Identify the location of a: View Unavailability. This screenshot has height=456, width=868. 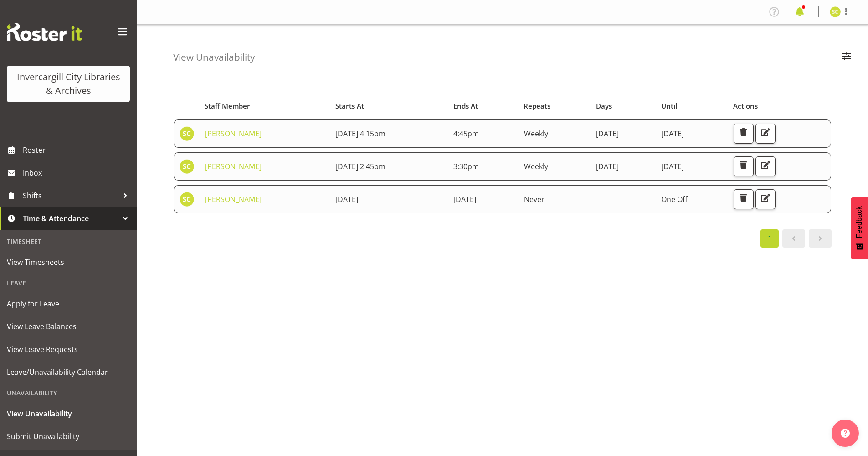
(69, 413).